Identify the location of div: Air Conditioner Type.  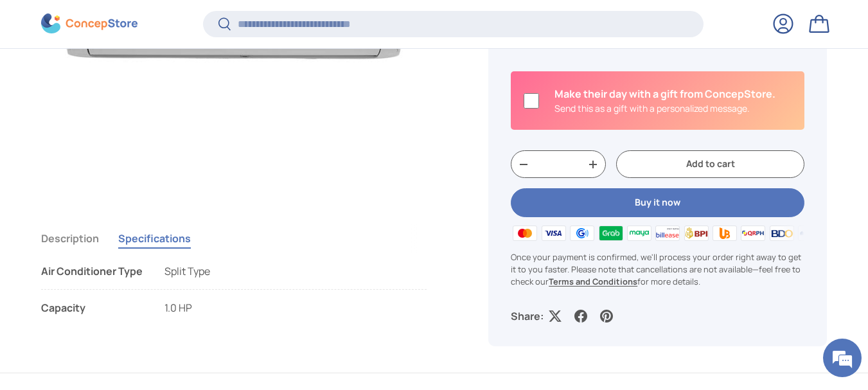
(92, 271).